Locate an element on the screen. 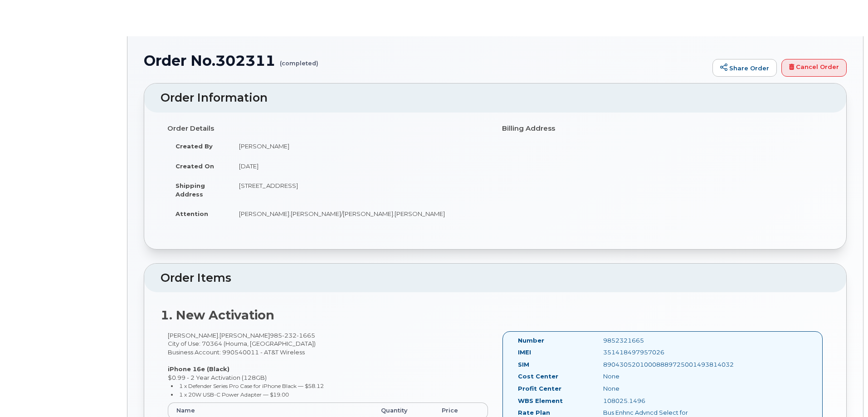  strong: 1. New Activation is located at coordinates (217, 314).